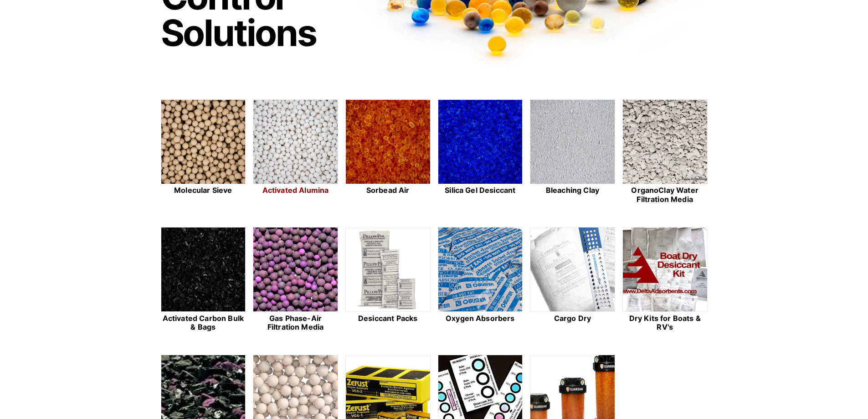 The height and width of the screenshot is (419, 868). Describe the element at coordinates (480, 280) in the screenshot. I see `a: Oxygen Absorbers` at that location.